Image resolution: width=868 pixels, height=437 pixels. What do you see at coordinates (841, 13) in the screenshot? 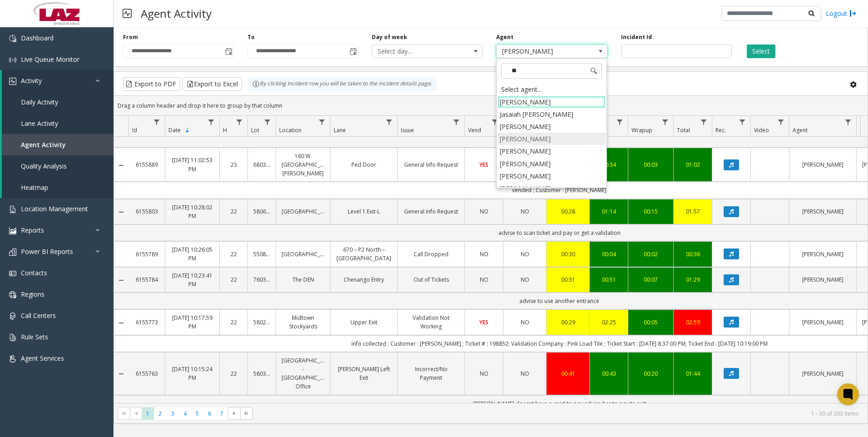
I see `a: Logout` at bounding box center [841, 13].